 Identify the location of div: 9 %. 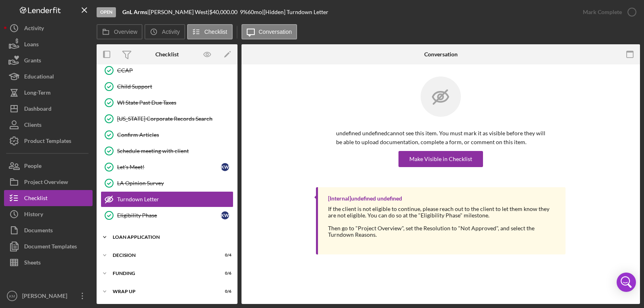
(243, 12).